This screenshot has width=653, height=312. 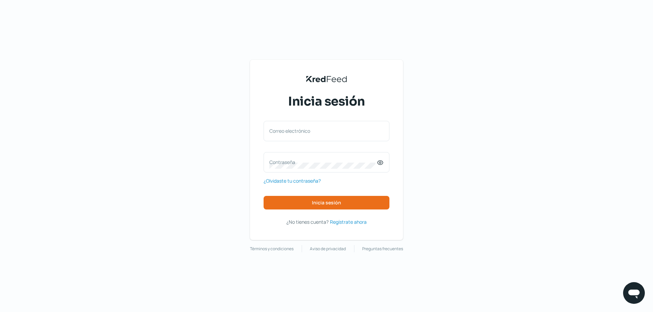 What do you see at coordinates (634, 293) in the screenshot?
I see `img: chatIcon` at bounding box center [634, 293].